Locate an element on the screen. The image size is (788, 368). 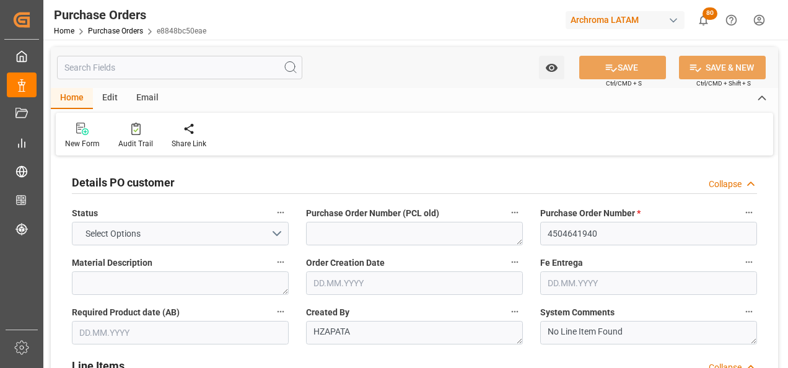
span: Order Creation Date is located at coordinates (345, 263).